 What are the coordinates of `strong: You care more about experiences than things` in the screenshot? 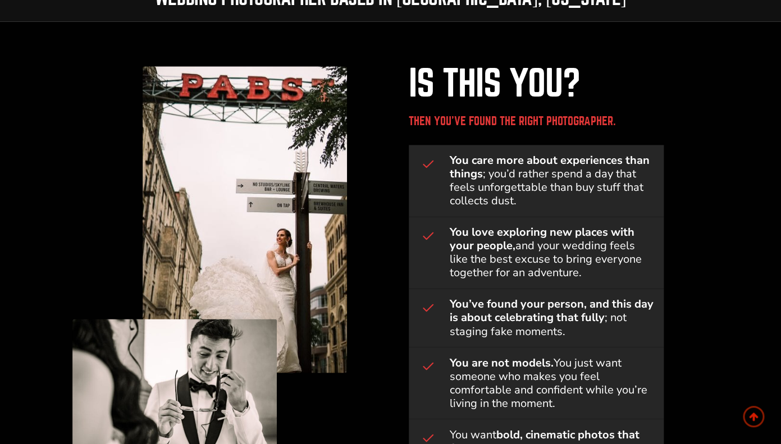 It's located at (550, 167).